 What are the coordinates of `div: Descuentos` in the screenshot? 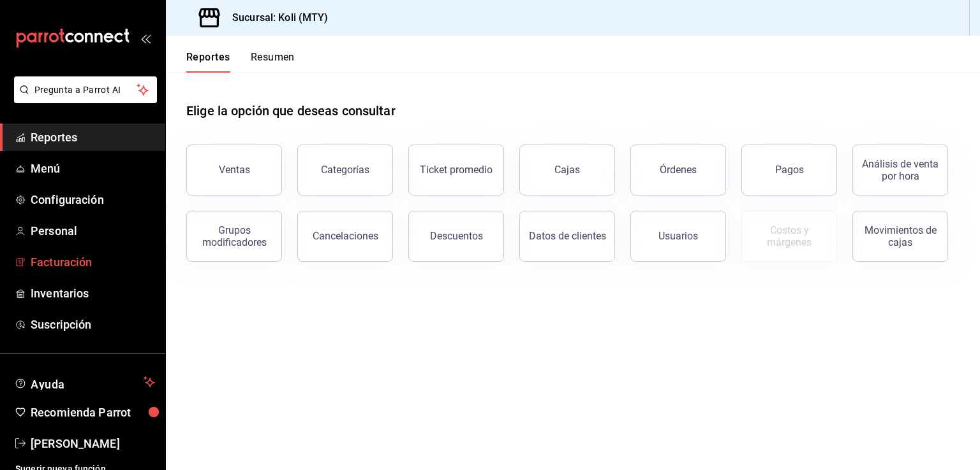 It's located at (456, 236).